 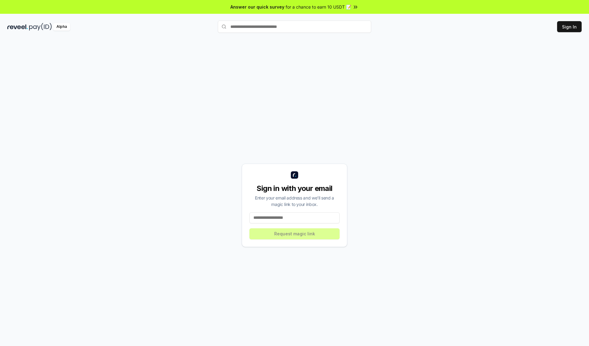 I want to click on span: Answer our quick survey, so click(x=257, y=7).